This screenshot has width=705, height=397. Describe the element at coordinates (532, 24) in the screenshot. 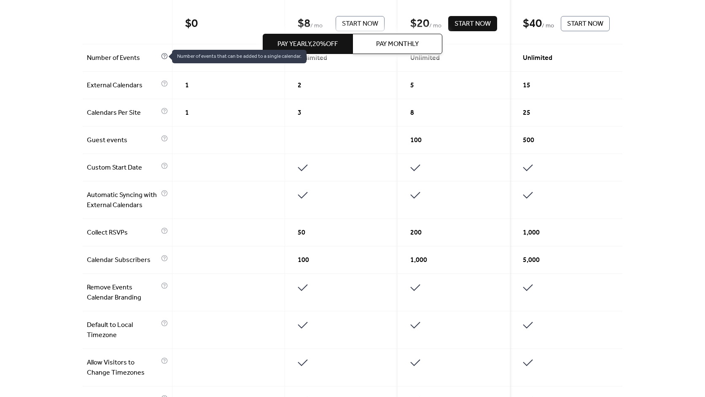

I see `div: $ 40` at that location.